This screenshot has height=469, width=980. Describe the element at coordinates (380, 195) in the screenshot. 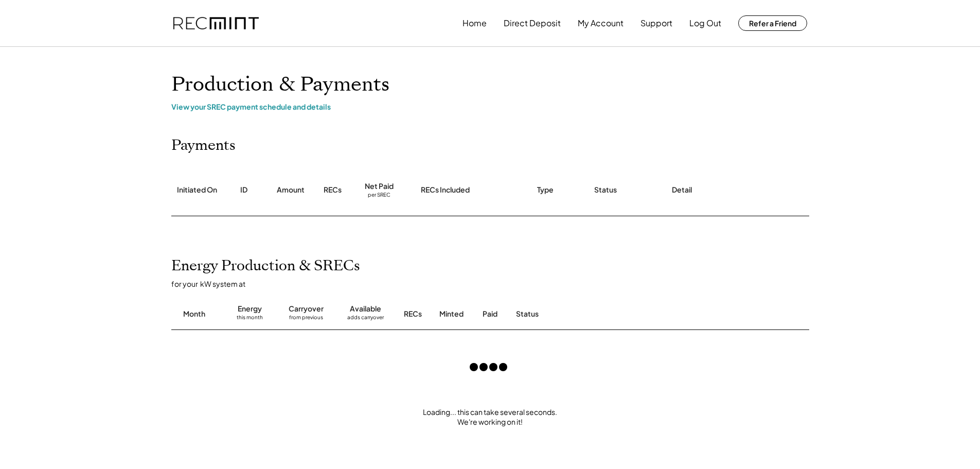

I see `div: per SREC` at that location.